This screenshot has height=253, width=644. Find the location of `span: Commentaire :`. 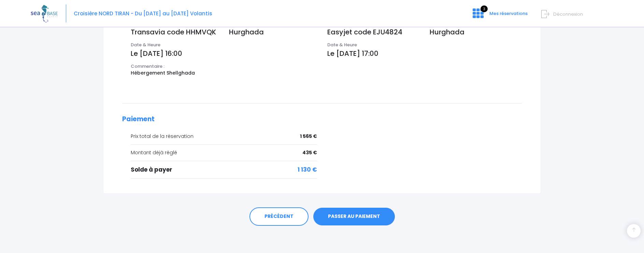

span: Commentaire : is located at coordinates (147, 66).